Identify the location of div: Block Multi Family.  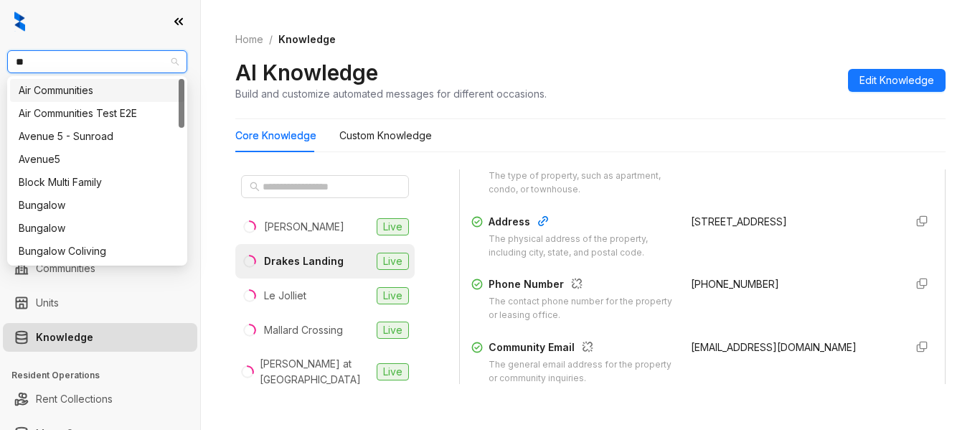
(97, 183).